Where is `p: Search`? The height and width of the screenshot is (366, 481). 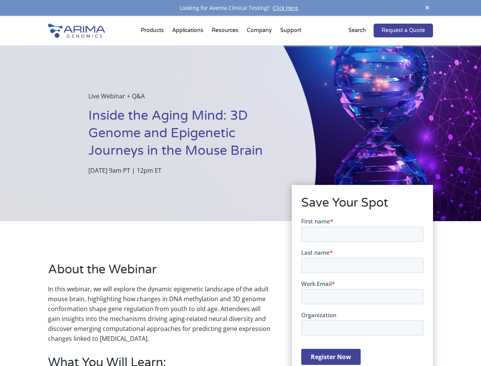
p: Search is located at coordinates (358, 30).